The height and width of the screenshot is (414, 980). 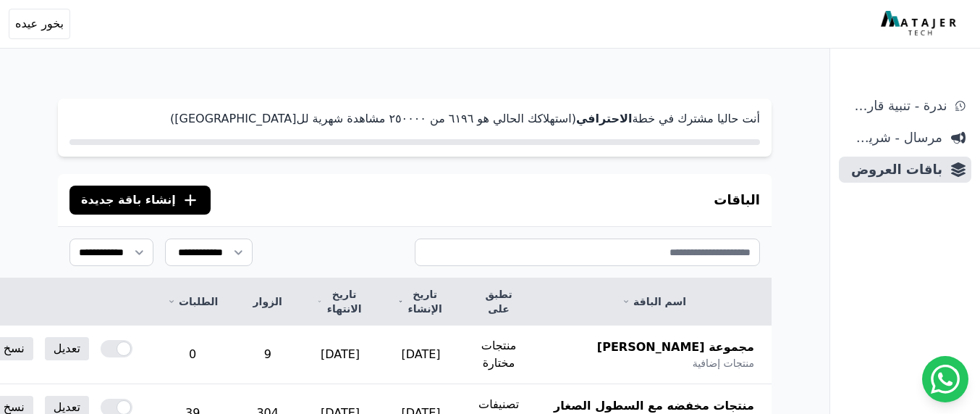 What do you see at coordinates (895, 105) in the screenshot?
I see `span: ندرة - تنبية قارب علي النفاذ` at bounding box center [895, 105].